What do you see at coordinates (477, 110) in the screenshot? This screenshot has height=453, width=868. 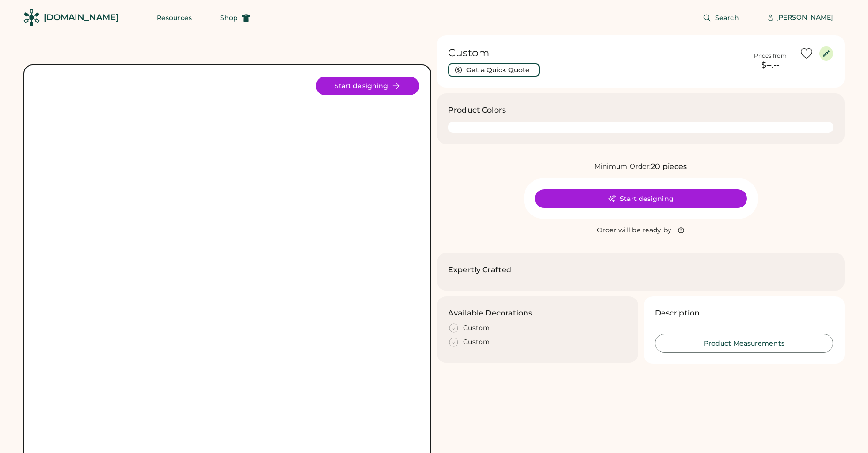 I see `h3: Product Colors` at bounding box center [477, 110].